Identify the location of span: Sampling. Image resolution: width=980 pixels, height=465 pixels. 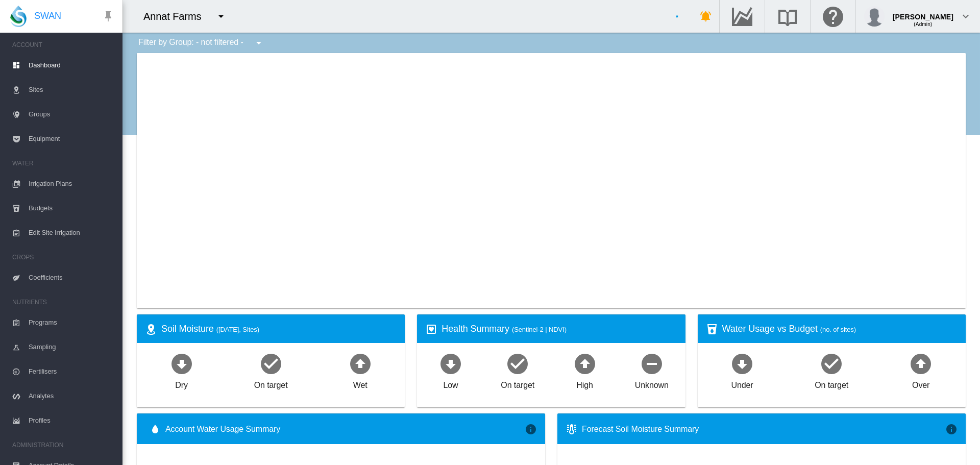
(71, 347).